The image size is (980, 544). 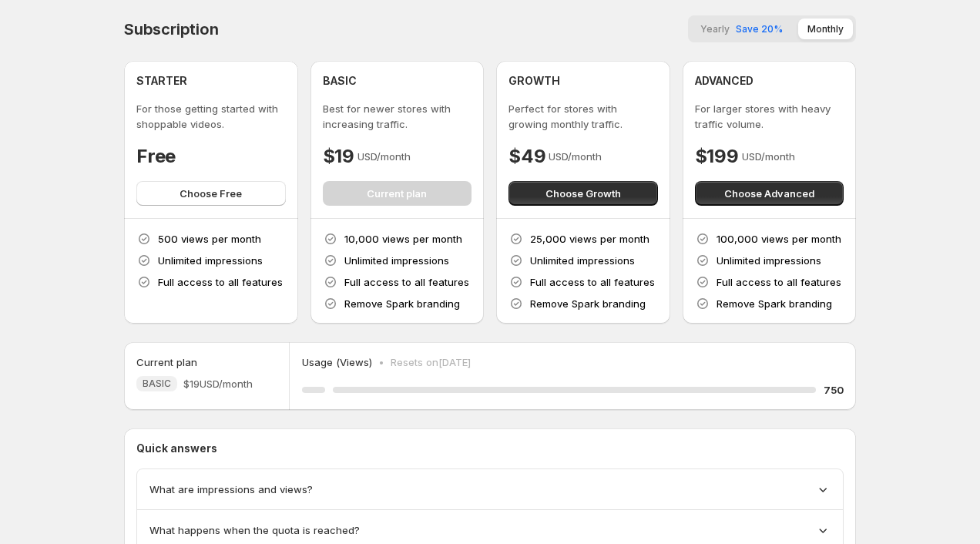 I want to click on p: Usage (Views), so click(x=337, y=362).